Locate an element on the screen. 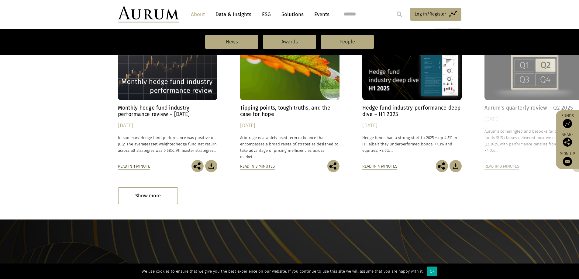 This screenshot has width=579, height=279. div: Ok is located at coordinates (432, 271).